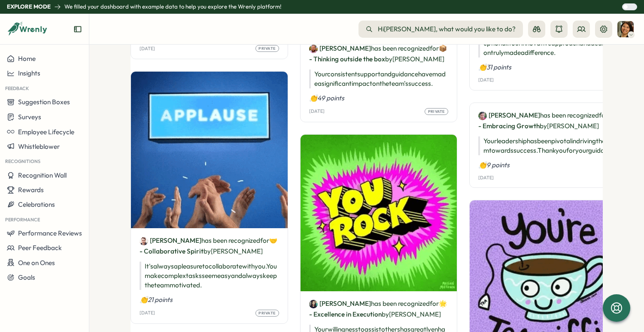 The image size is (644, 332). I want to click on img: Ethan Lewis, so click(483, 116).